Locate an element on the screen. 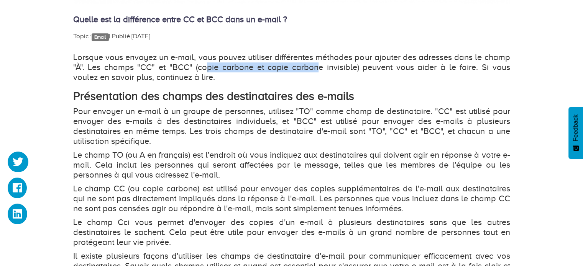  strong: Présentation des champs des destinataires des e-mails is located at coordinates (214, 96).